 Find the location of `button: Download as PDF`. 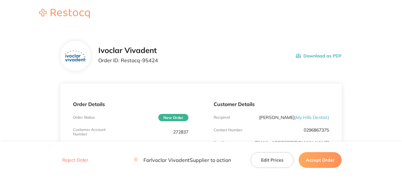

button: Download as PDF is located at coordinates (319, 56).